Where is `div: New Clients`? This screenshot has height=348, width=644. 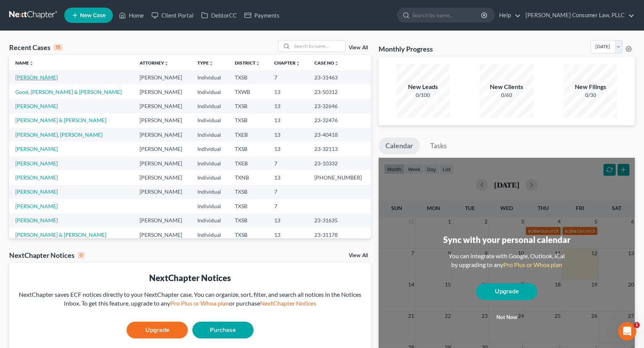
div: New Clients is located at coordinates (507, 87).